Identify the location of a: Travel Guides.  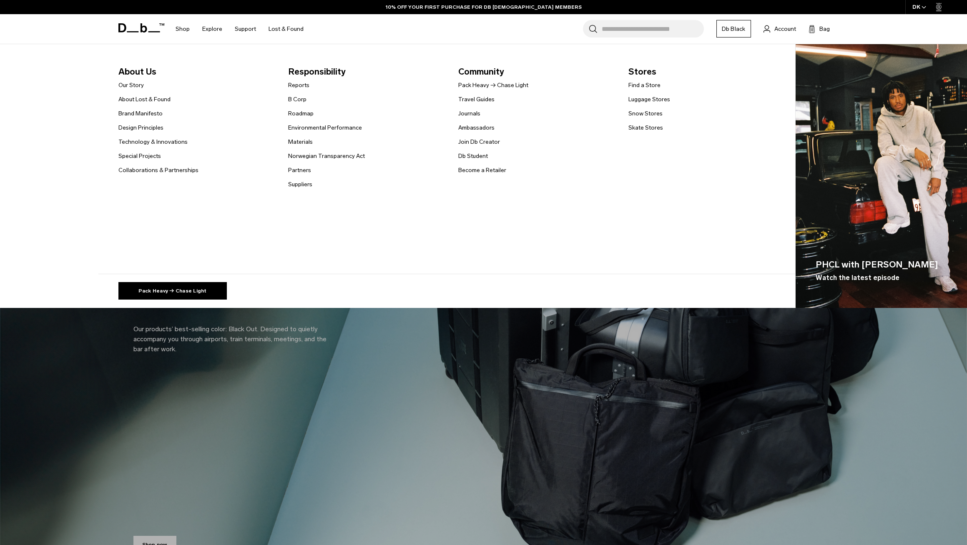
(476, 99).